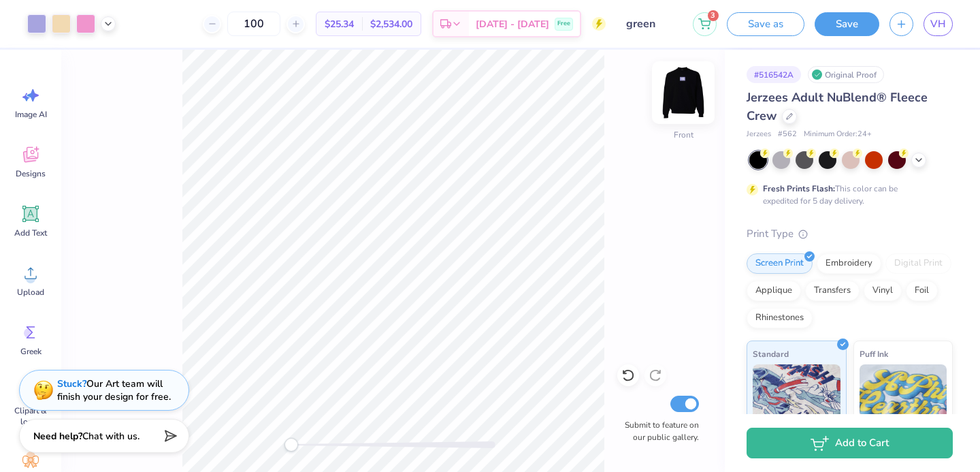 Image resolution: width=980 pixels, height=472 pixels. What do you see at coordinates (883, 291) in the screenshot?
I see `div: Vinyl` at bounding box center [883, 291].